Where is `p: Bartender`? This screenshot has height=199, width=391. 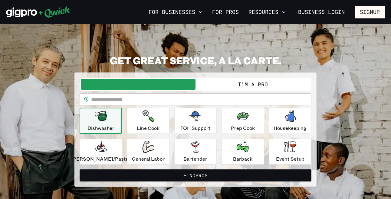
p: Bartender is located at coordinates (195, 159).